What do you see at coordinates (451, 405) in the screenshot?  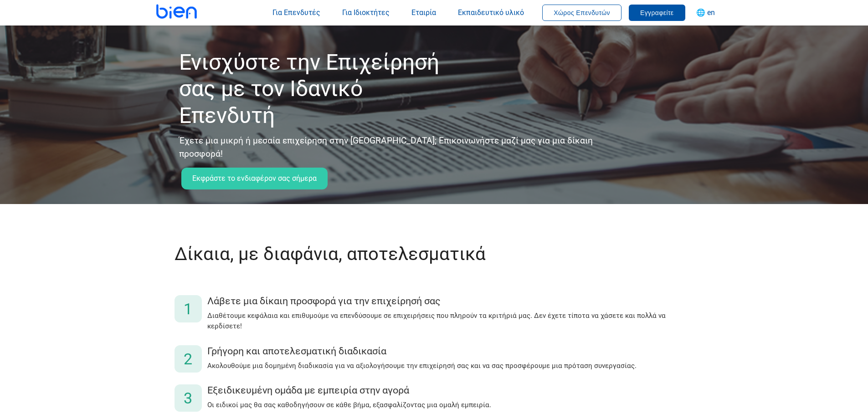 I see `p: Οι ειδικοί μας θα σας καθοδηγήσουν σε κάθε βήμα, εξασφαλίζοντας μια ομαλή εμπειρία.` at bounding box center [451, 405].